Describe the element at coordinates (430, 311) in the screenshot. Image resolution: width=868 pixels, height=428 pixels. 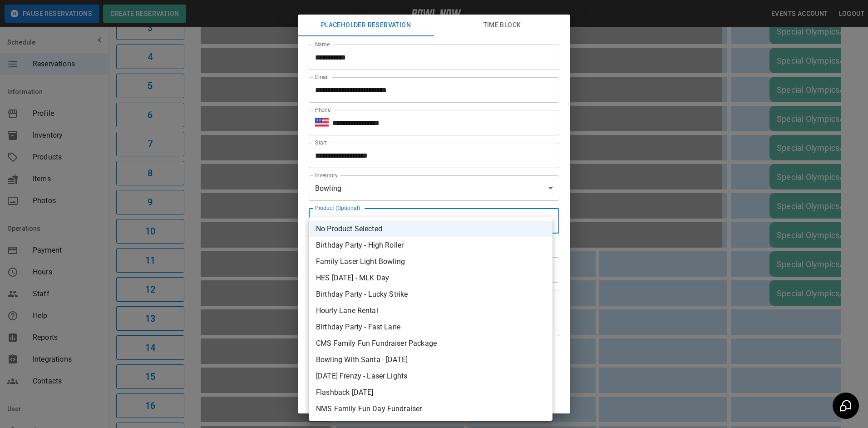
I see `li: Hourly Lane Rental` at that location.